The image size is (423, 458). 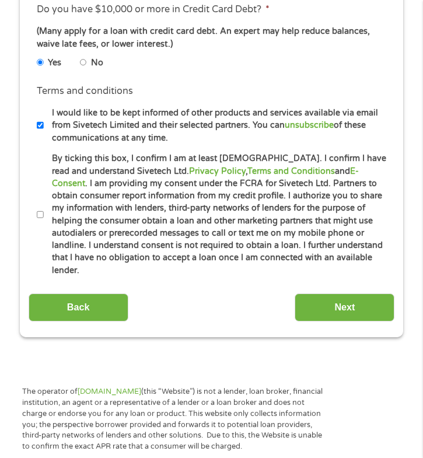 What do you see at coordinates (291, 171) in the screenshot?
I see `a: Terms and Conditions` at bounding box center [291, 171].